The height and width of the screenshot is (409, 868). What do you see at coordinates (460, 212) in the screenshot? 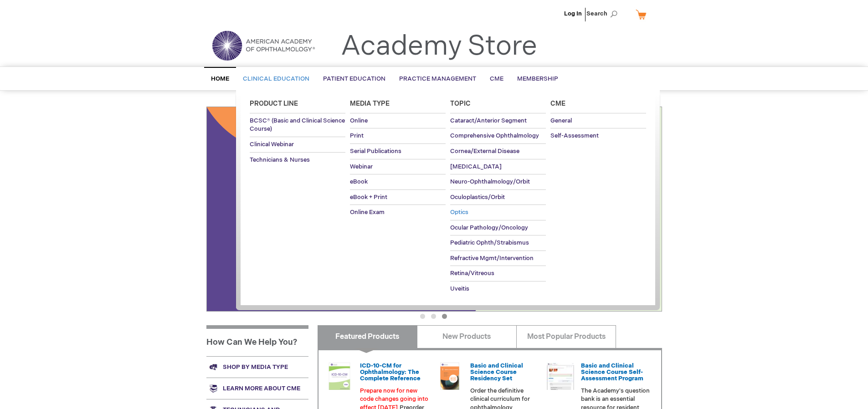
I see `span: Optics` at bounding box center [460, 212].